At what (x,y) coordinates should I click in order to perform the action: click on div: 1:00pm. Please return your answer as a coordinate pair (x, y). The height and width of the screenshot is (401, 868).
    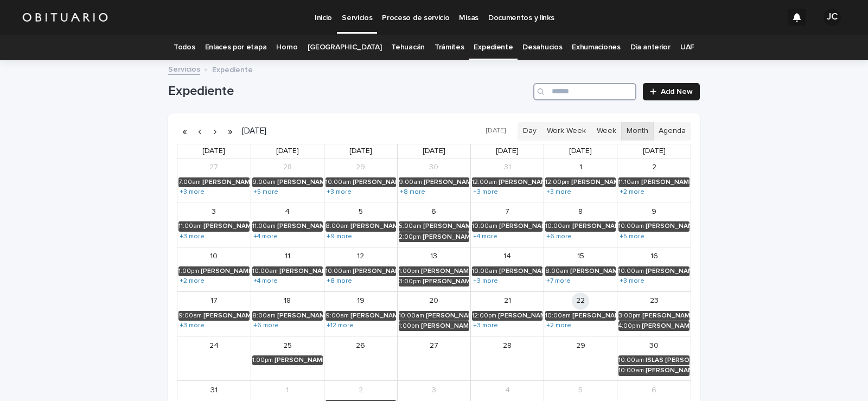
    Looking at the image, I should click on (409, 272).